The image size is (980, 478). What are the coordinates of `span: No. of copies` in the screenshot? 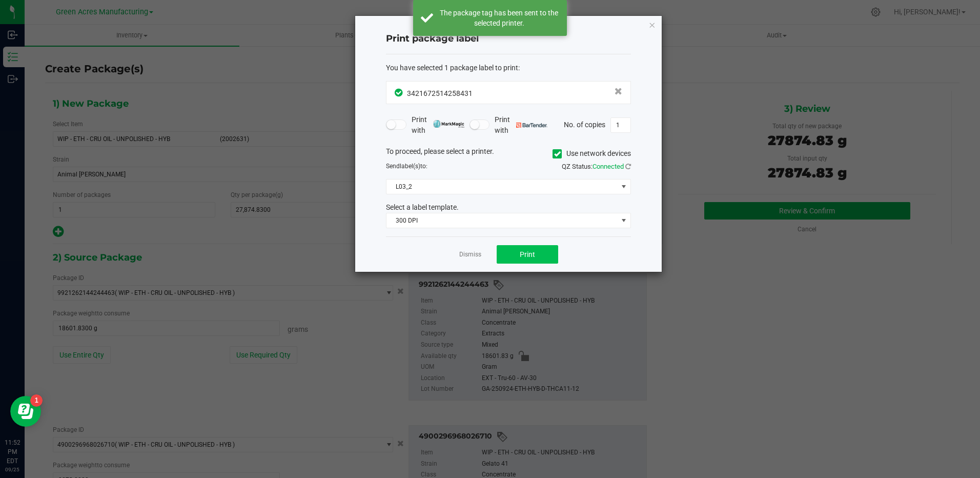 It's located at (584, 124).